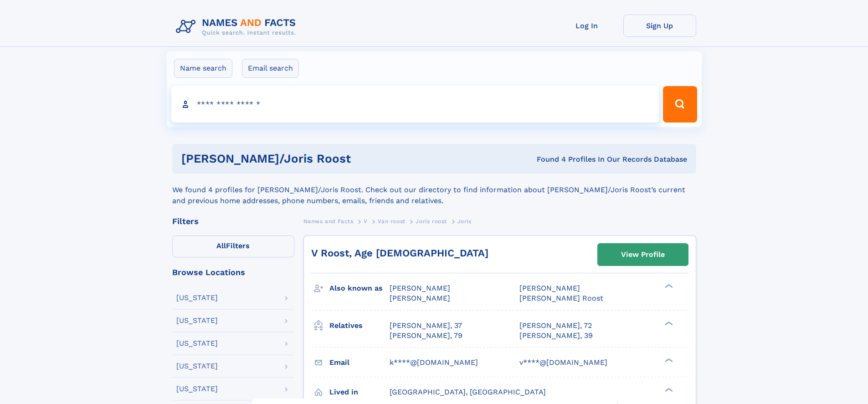 Image resolution: width=868 pixels, height=404 pixels. I want to click on img: Logo Names and Facts, so click(238, 27).